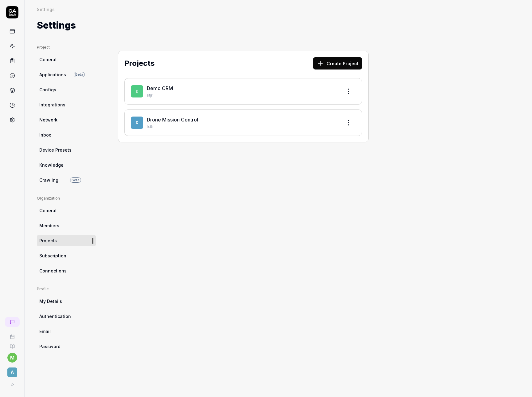  What do you see at coordinates (66, 316) in the screenshot?
I see `a: Authentication` at bounding box center [66, 316].